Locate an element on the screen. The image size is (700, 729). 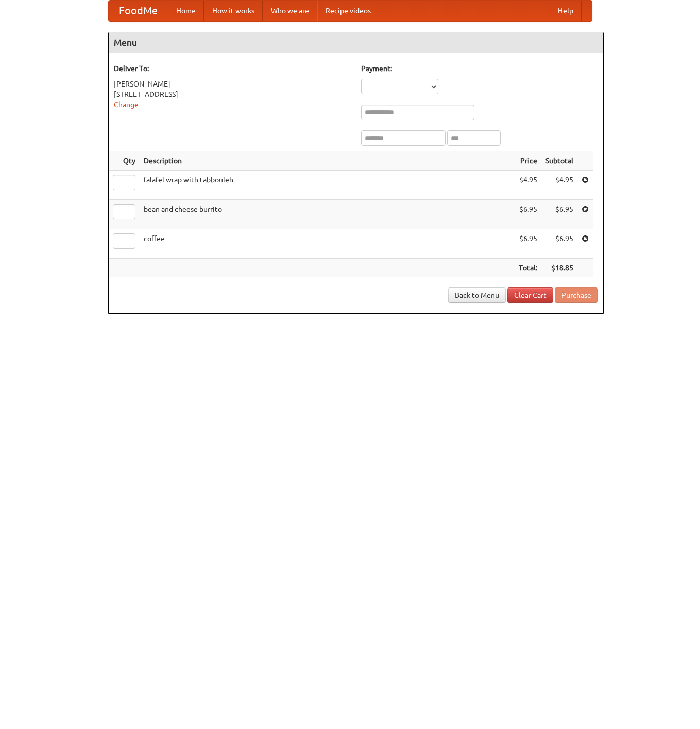
h4: Menu is located at coordinates (356, 42).